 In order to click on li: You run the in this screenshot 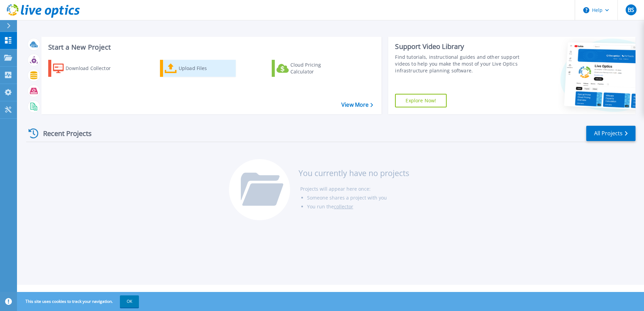, I will do `click(358, 206)`.